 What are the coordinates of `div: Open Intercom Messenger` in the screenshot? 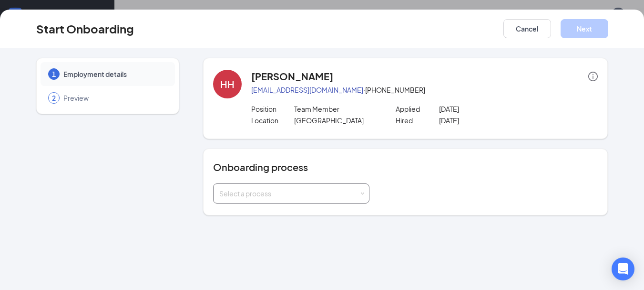 It's located at (623, 269).